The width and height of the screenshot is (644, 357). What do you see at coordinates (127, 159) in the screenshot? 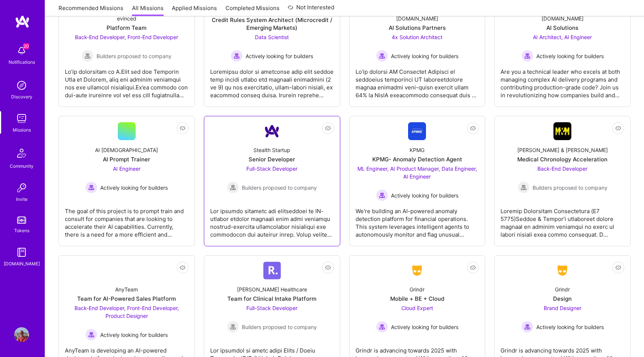
I see `div: AI Prompt Trainer` at bounding box center [127, 159].